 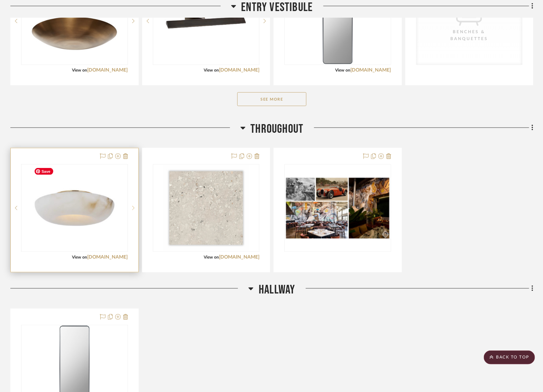 I want to click on button: See More, so click(x=272, y=99).